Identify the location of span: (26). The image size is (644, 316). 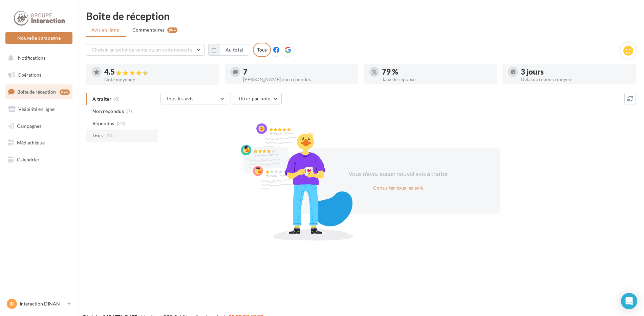
(121, 123).